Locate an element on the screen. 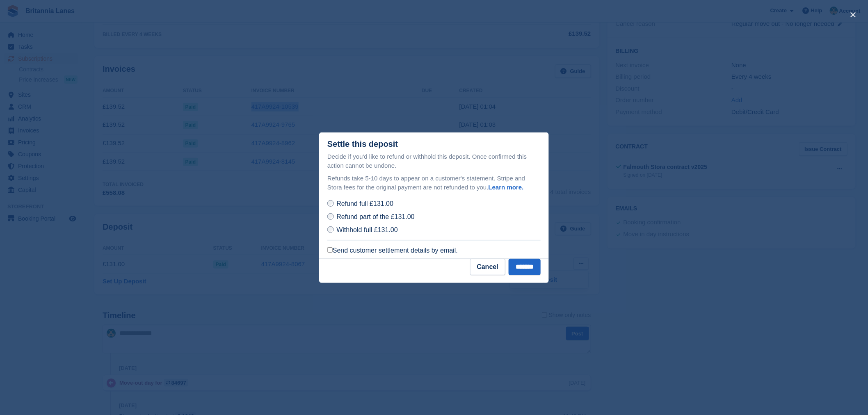  p: Refunds take 5-10 days to appear on a customer's statement. Stripe and Stora fees for the origina... is located at coordinates (434, 183).